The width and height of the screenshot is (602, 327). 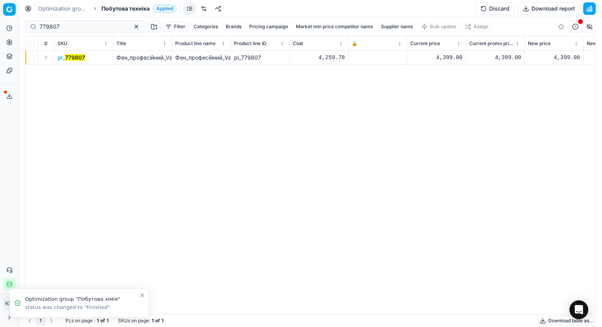 What do you see at coordinates (75, 57) in the screenshot?
I see `mark: 779807` at bounding box center [75, 57].